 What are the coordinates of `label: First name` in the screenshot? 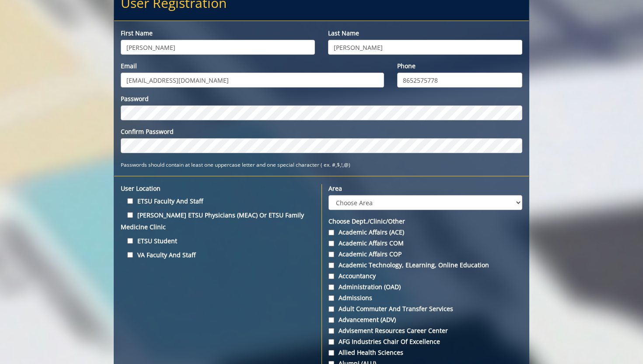 It's located at (218, 33).